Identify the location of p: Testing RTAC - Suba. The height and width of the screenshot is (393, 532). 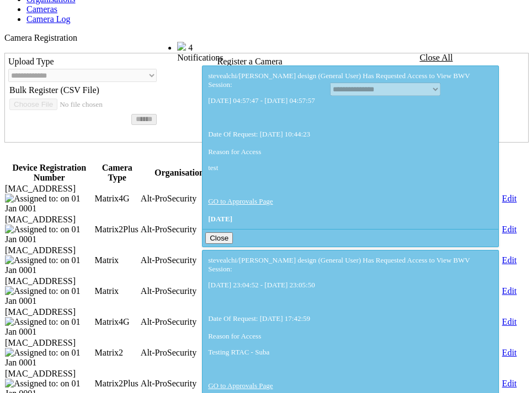
(350, 353).